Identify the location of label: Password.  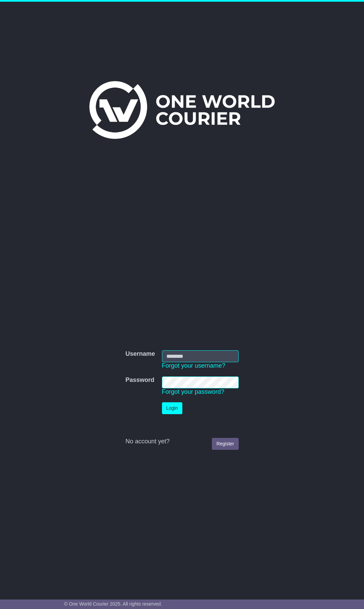
(140, 380).